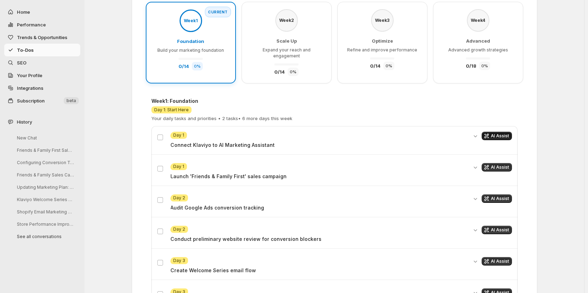  I want to click on button: Subscription, so click(42, 101).